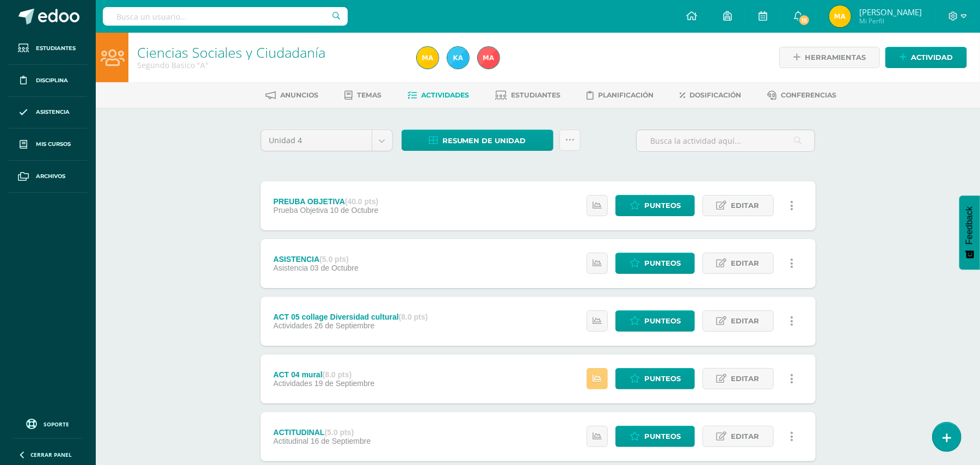 Image resolution: width=980 pixels, height=465 pixels. What do you see at coordinates (226, 17) in the screenshot?
I see `input: Busca un usuario...` at bounding box center [226, 17].